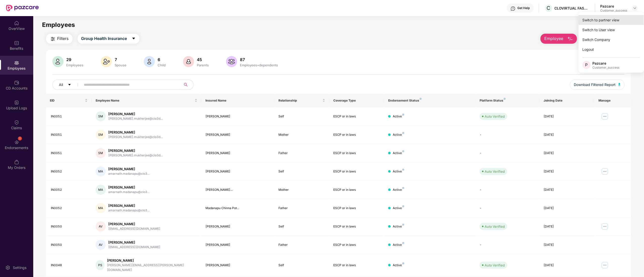 Image resolution: width=644 pixels, height=277 pixels. What do you see at coordinates (612, 101) in the screenshot?
I see `th: Manage` at bounding box center [612, 101].